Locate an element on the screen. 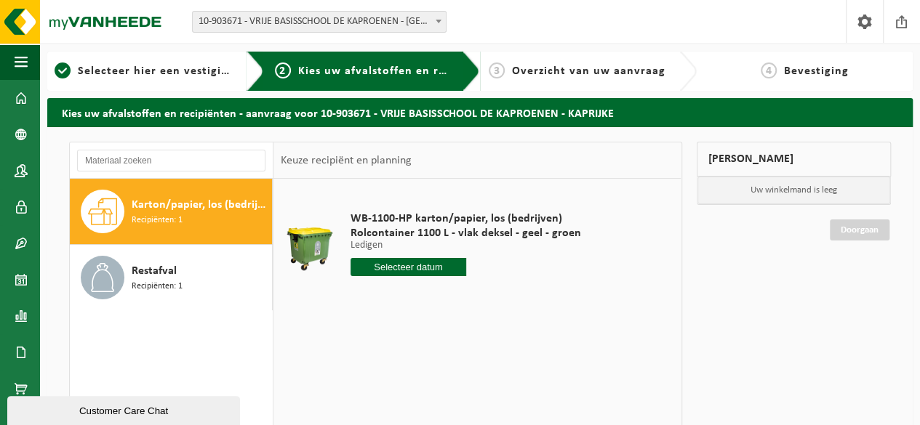 Image resolution: width=920 pixels, height=425 pixels. p: Ledigen is located at coordinates (465, 246).